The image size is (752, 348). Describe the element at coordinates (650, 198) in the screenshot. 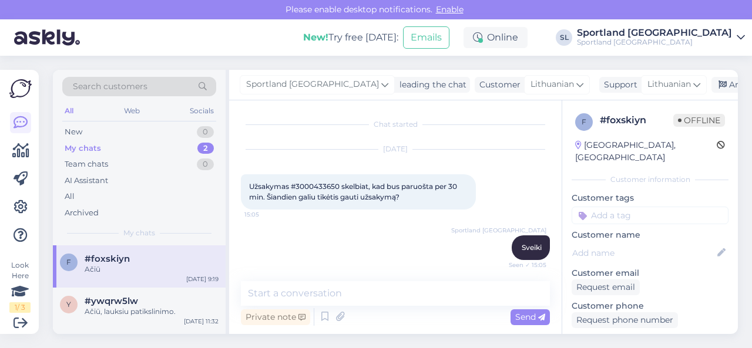

I see `p: Customer tags` at that location.